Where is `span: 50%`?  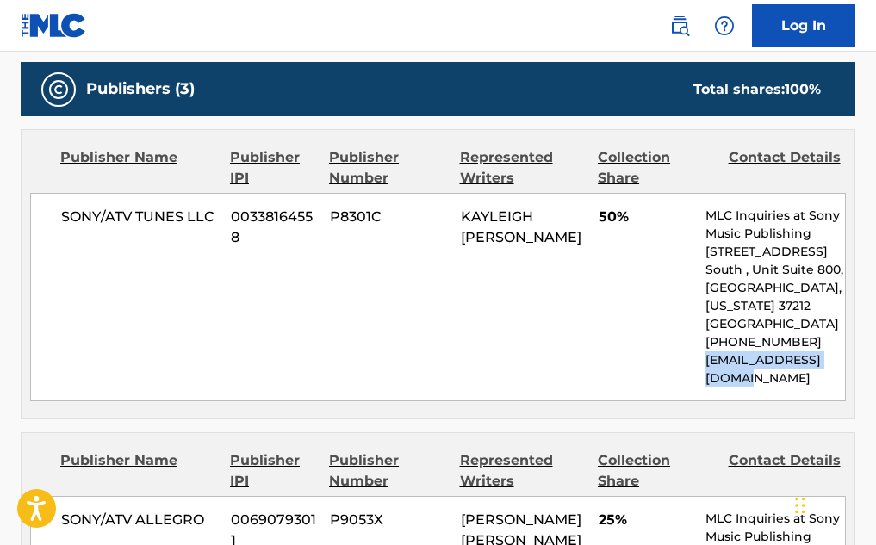
span: 50% is located at coordinates (645, 217).